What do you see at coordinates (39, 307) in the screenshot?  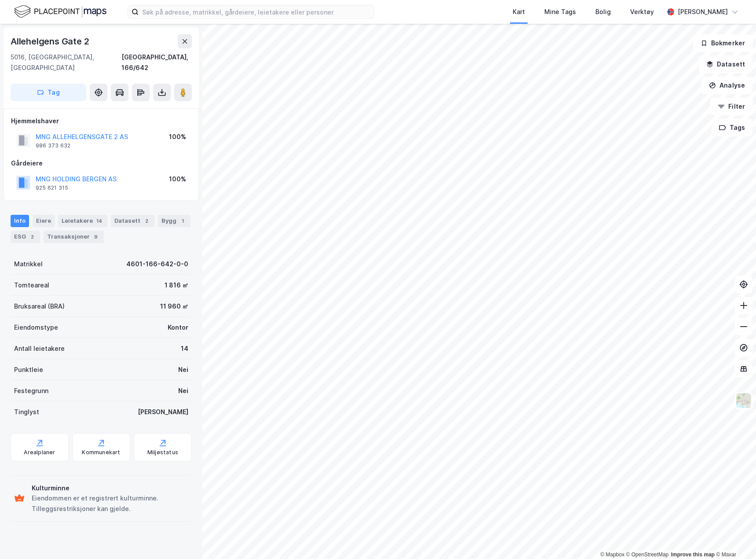 I see `div: Bruksareal (BRA)` at bounding box center [39, 307].